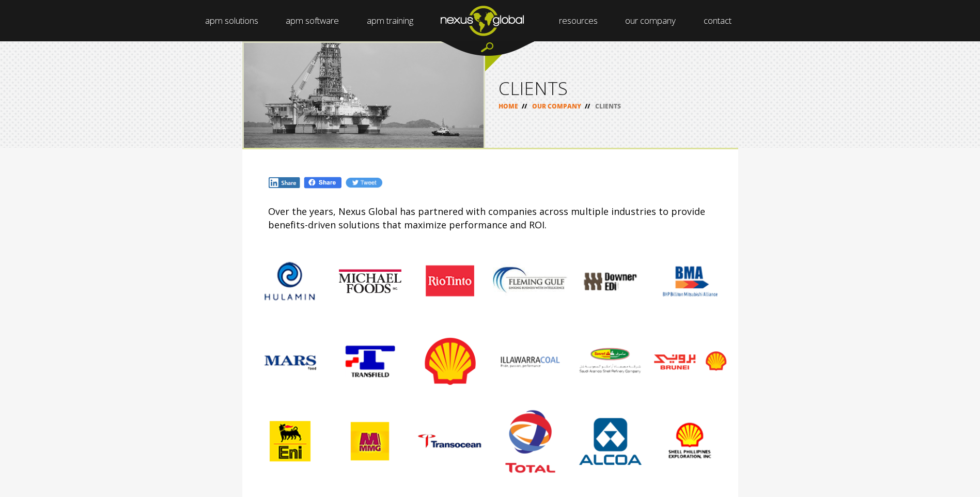 The height and width of the screenshot is (497, 980). What do you see at coordinates (690, 361) in the screenshot?
I see `img: bsp_logo_hd` at bounding box center [690, 361].